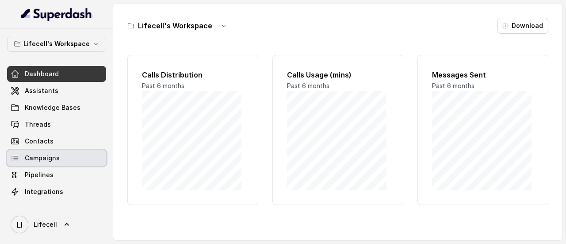 This screenshot has width=566, height=244. What do you see at coordinates (45, 224) in the screenshot?
I see `span: Lifecell` at bounding box center [45, 224].